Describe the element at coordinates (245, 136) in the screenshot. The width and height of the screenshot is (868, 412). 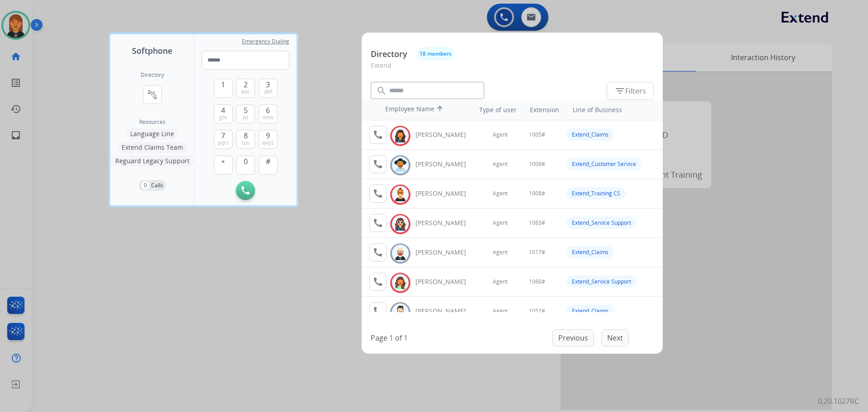
I see `span: 8` at that location.